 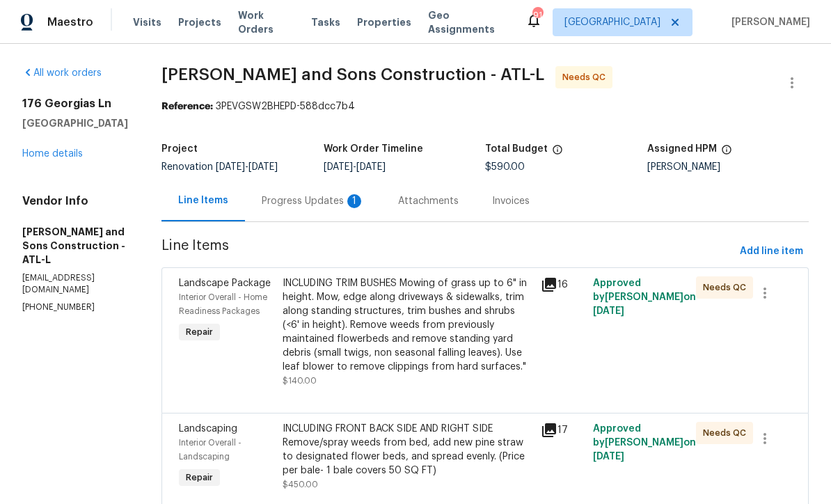 What do you see at coordinates (516, 149) in the screenshot?
I see `h5: Total Budget` at bounding box center [516, 149].